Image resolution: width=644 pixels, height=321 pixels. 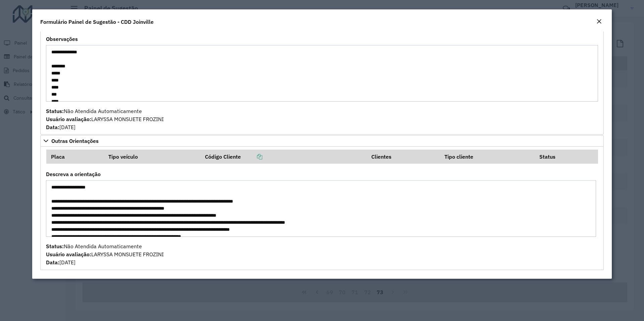 I want to click on em: Fechar, so click(x=599, y=22).